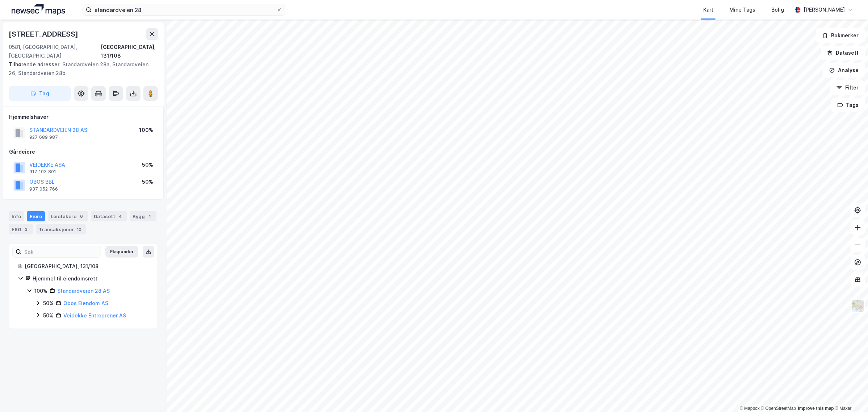 The image size is (868, 412). Describe the element at coordinates (16, 217) in the screenshot. I see `div: Info` at that location.